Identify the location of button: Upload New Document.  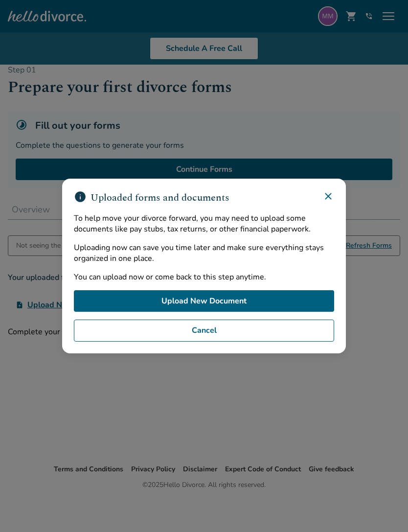
(204, 301).